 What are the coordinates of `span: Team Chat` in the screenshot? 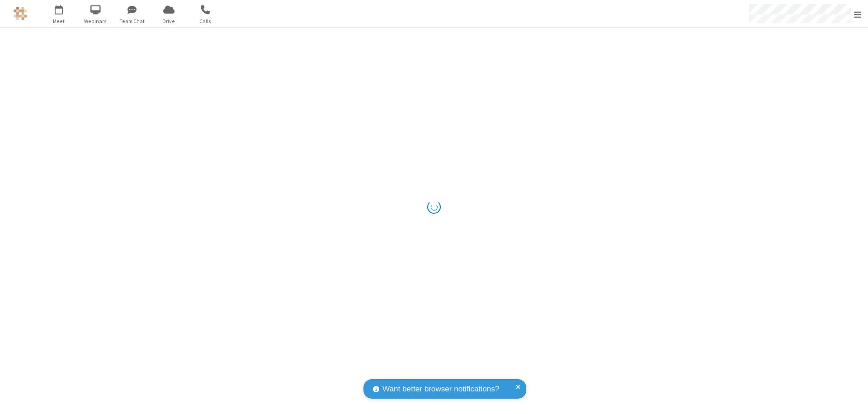 It's located at (132, 21).